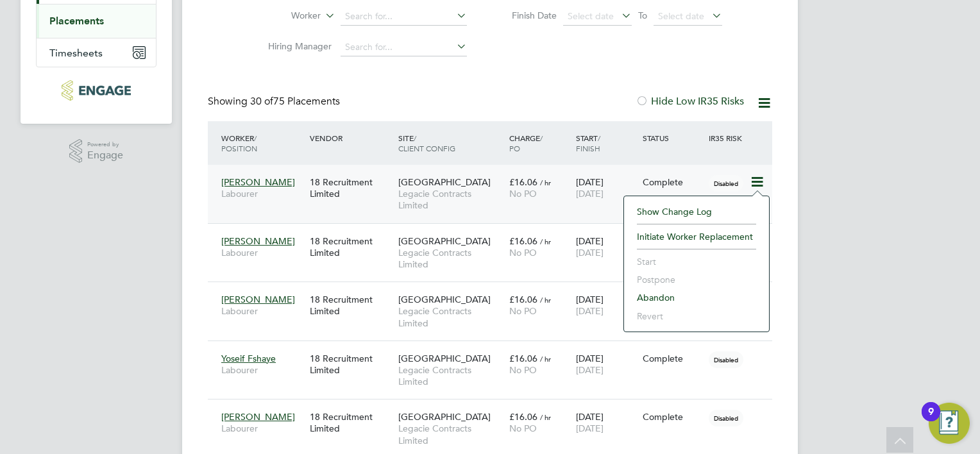  I want to click on span: / PO, so click(526, 143).